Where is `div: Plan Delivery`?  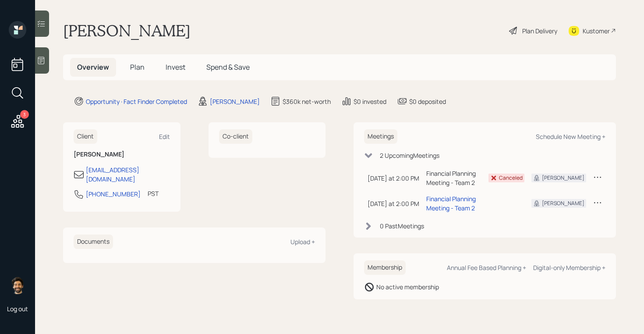 div: Plan Delivery is located at coordinates (540, 31).